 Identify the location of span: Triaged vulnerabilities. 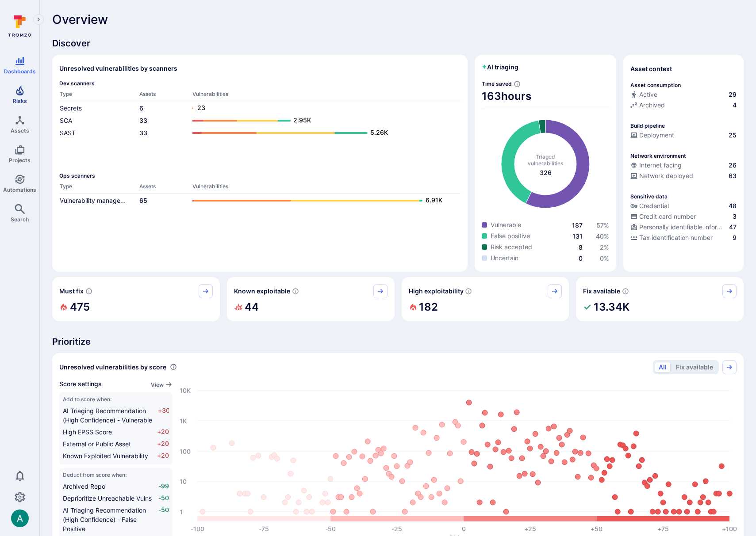
(545, 160).